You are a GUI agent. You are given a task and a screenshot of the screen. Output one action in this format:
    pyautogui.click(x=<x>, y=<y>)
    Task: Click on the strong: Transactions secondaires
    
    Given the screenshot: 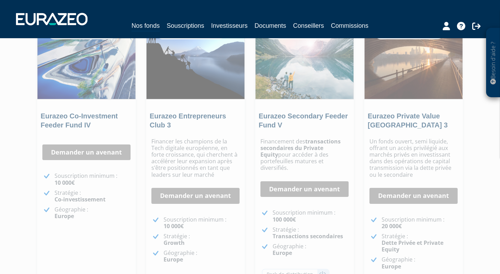 What is the action you would take?
    pyautogui.click(x=308, y=236)
    